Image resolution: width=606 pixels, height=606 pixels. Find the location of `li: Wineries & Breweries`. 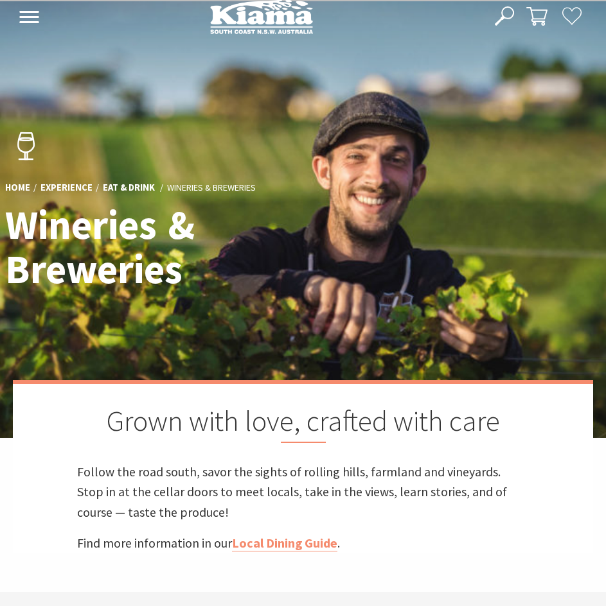

li: Wineries & Breweries is located at coordinates (211, 188).